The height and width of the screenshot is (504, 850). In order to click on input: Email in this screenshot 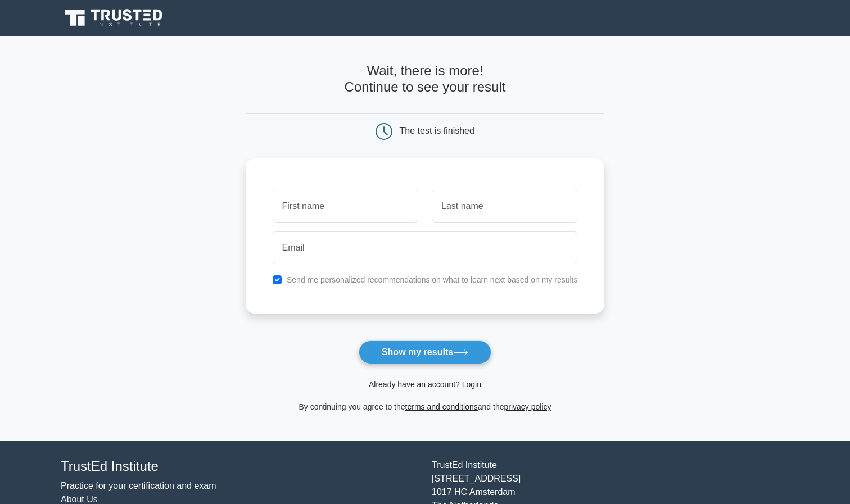, I will do `click(425, 248)`.